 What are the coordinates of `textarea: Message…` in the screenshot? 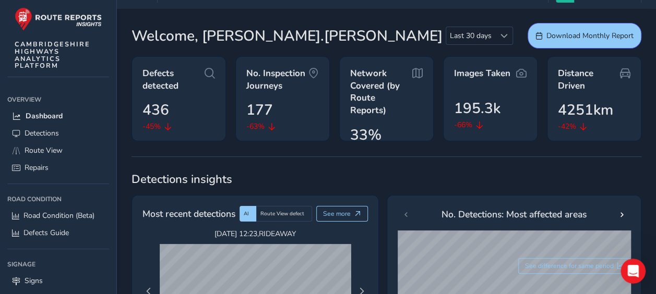 It's located at (104, 201).